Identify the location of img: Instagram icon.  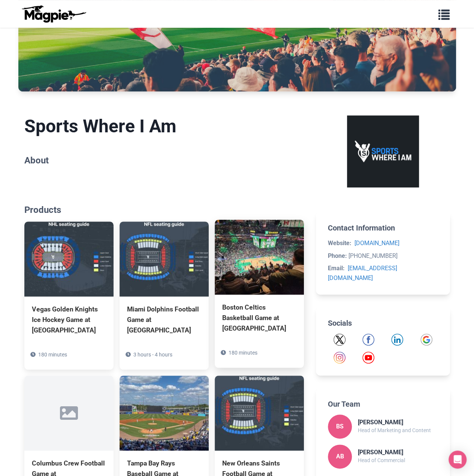
(339, 358).